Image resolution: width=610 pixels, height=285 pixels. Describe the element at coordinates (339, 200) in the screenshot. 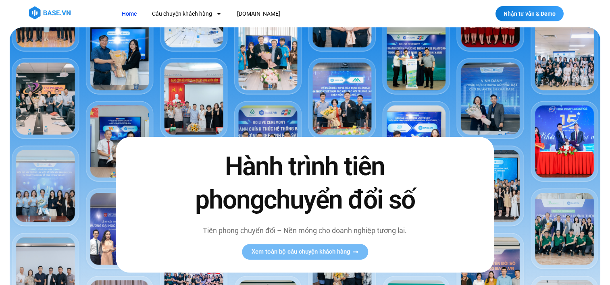

I see `span: chuyển đổi số` at that location.